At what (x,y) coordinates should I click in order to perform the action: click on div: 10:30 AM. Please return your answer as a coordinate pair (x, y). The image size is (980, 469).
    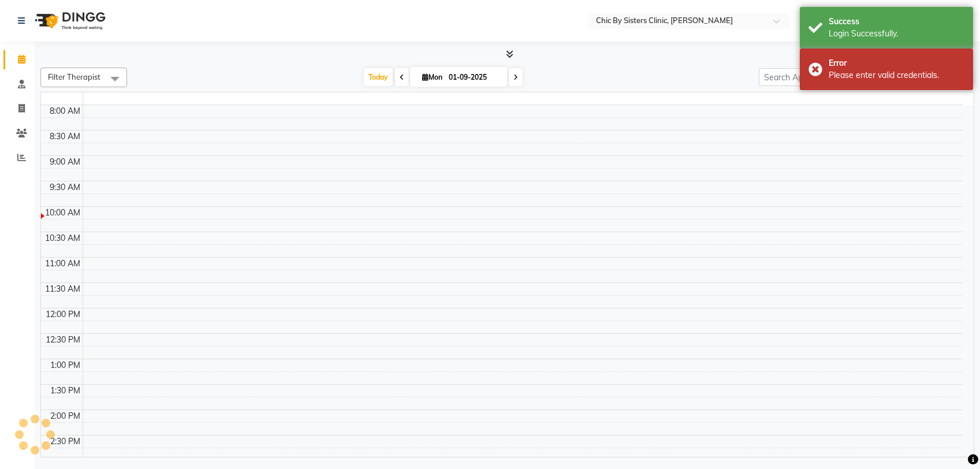
    Looking at the image, I should click on (62, 238).